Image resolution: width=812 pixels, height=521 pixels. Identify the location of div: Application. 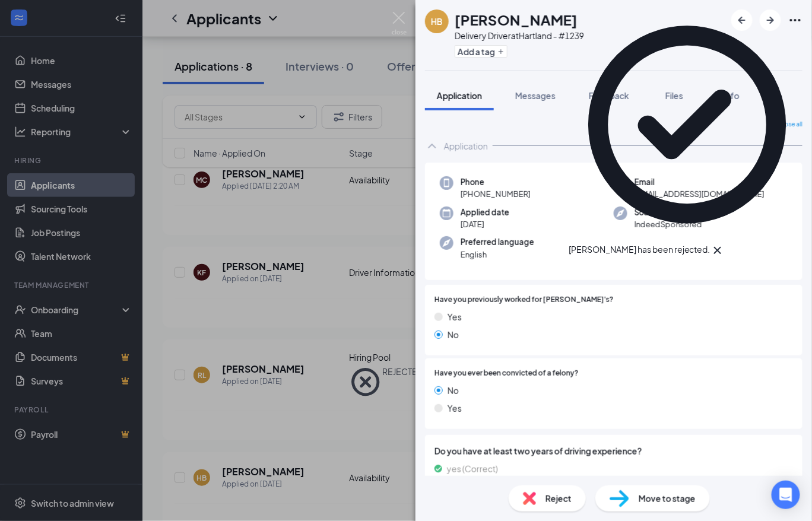
(466, 146).